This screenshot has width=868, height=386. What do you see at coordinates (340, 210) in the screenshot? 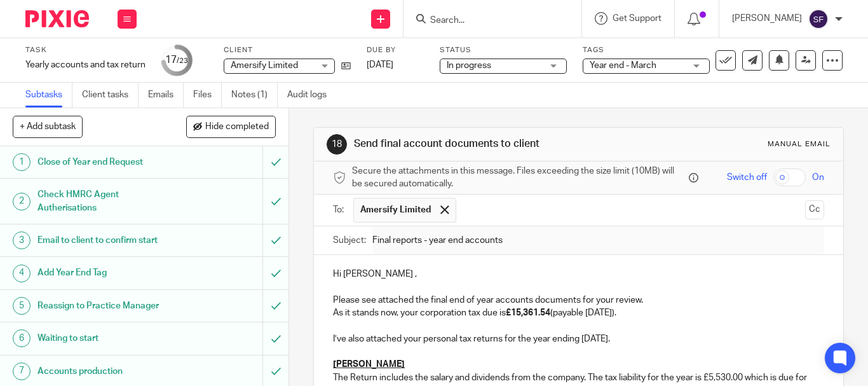
I see `label: To:` at bounding box center [340, 210].